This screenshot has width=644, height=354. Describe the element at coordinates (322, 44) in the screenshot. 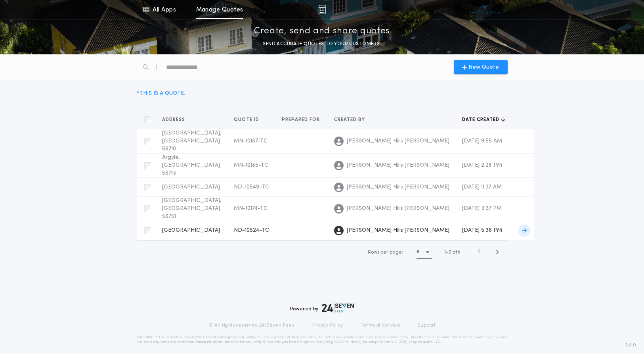

I see `p: SEND ACCURATE QUOTES TO YOUR CUSTOMERS.` at that location.